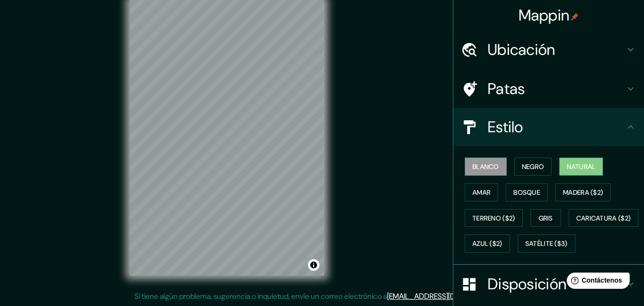 The height and width of the screenshot is (306, 644). Describe the element at coordinates (487, 244) in the screenshot. I see `font: Azul ($2)` at that location.